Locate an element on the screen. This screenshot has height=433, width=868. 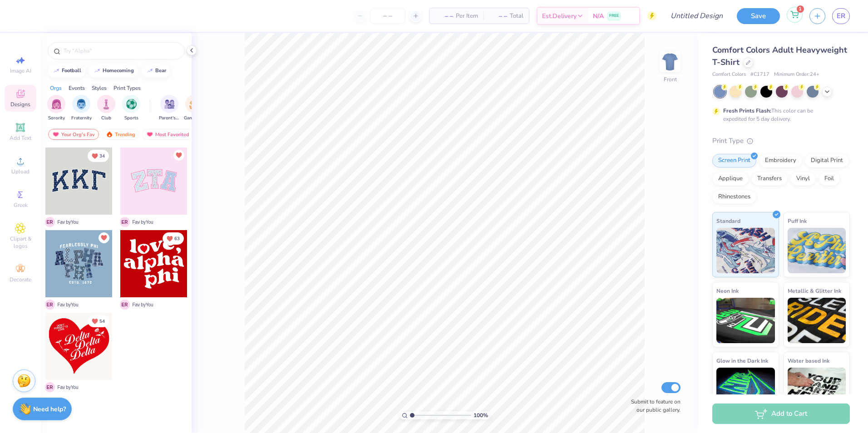
div: Digital Print is located at coordinates (827, 161).